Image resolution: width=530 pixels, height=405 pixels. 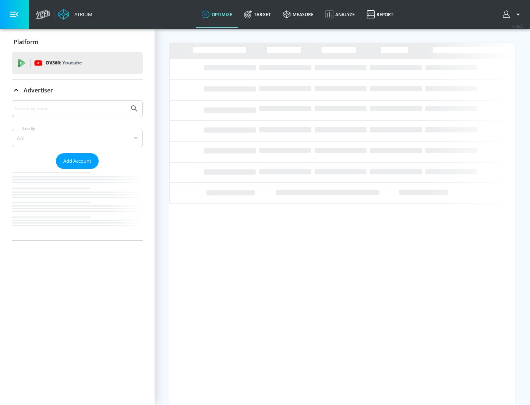 I want to click on a: Atrium, so click(x=75, y=14).